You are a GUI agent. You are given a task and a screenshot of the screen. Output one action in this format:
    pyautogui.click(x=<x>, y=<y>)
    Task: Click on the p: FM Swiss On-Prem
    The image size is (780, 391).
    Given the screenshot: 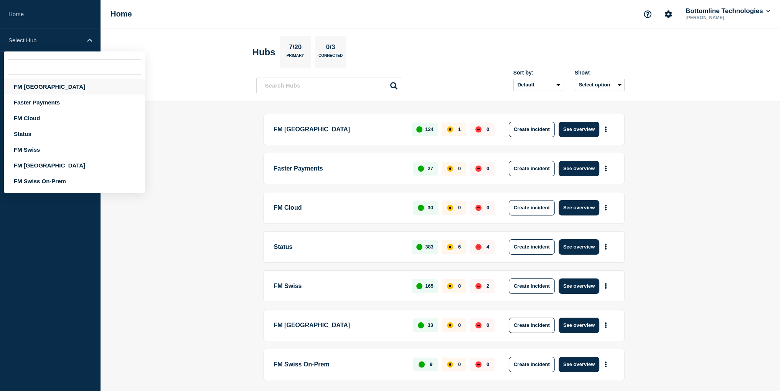 What is the action you would take?
    pyautogui.click(x=339, y=364)
    